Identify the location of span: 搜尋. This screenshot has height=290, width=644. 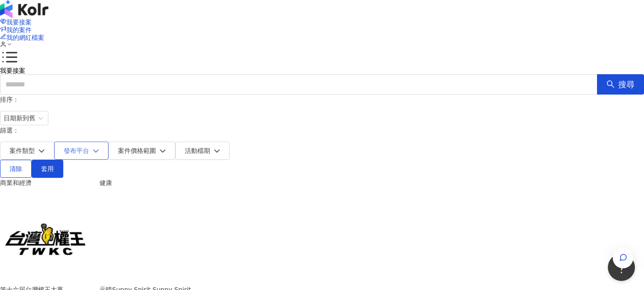
(626, 84).